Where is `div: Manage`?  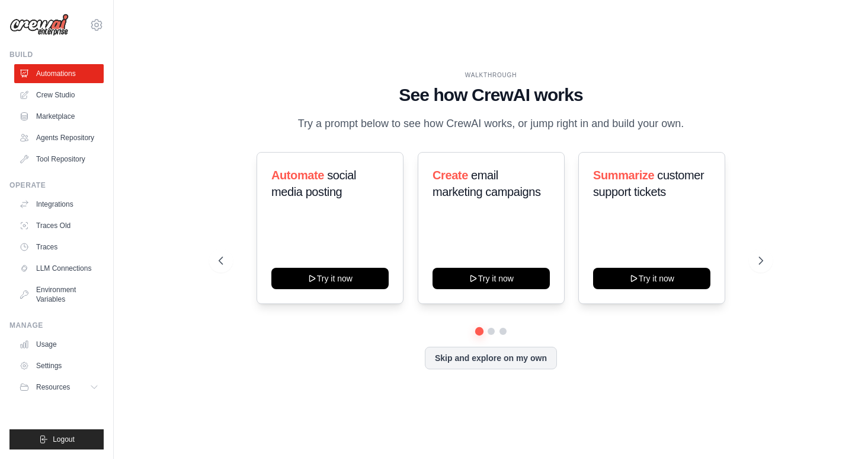 div: Manage is located at coordinates (56, 326).